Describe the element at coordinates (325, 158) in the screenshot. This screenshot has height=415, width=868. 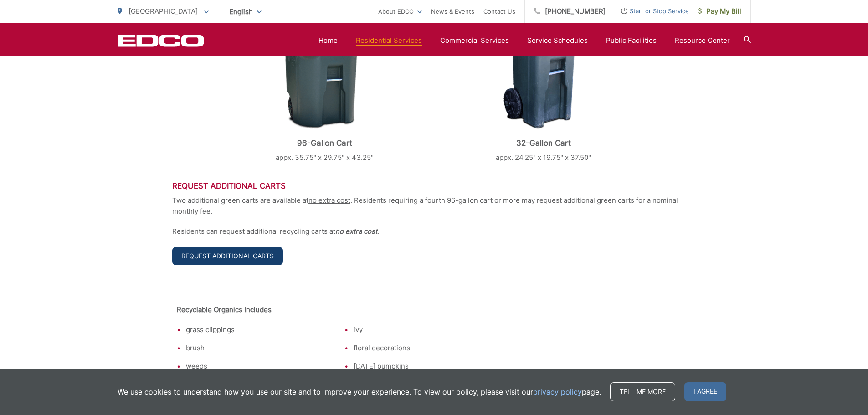
I see `p: appx. 35.75" x 29.75" x 43.25"` at that location.